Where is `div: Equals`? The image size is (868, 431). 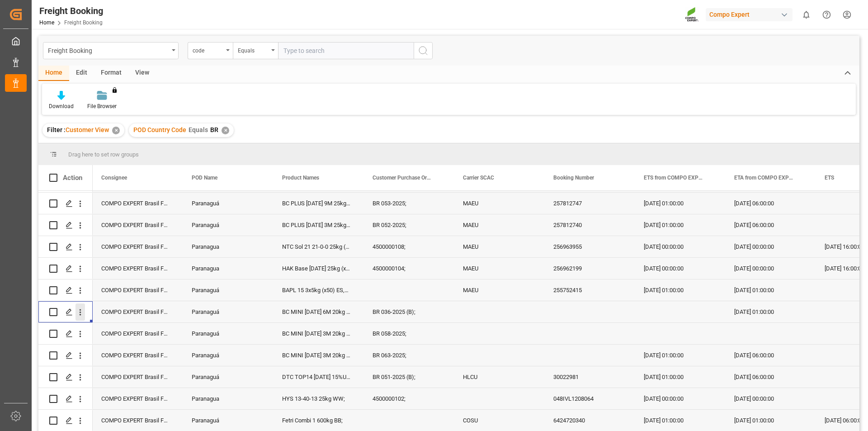
div: Equals is located at coordinates (253, 49).